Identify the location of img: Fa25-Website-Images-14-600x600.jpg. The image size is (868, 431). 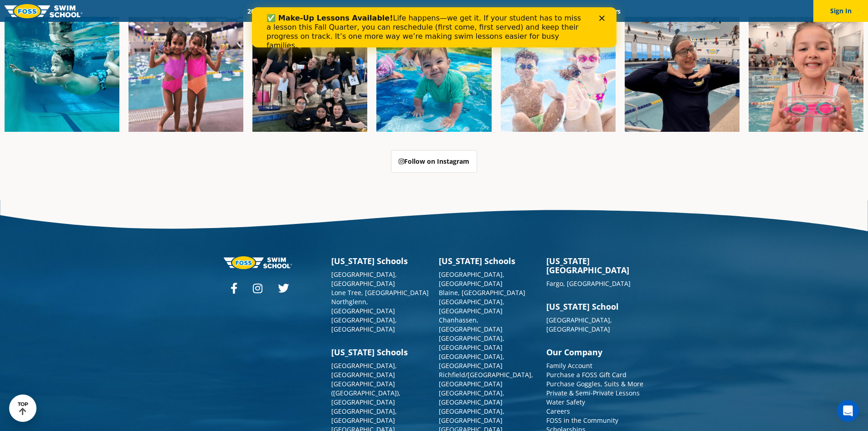
(806, 74).